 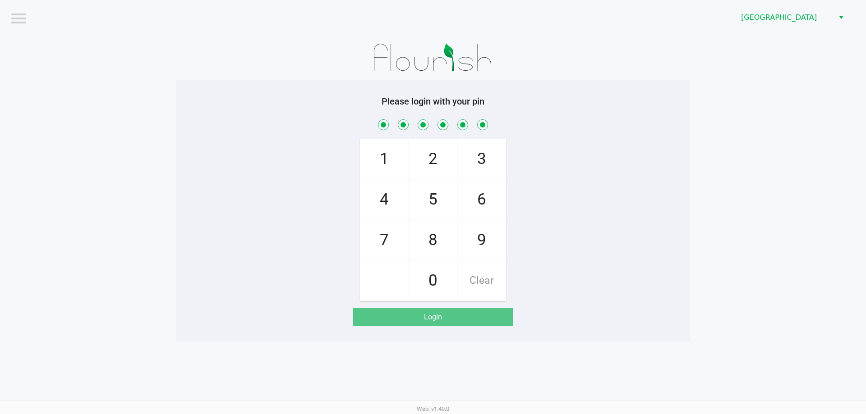 I want to click on span: 9, so click(x=482, y=240).